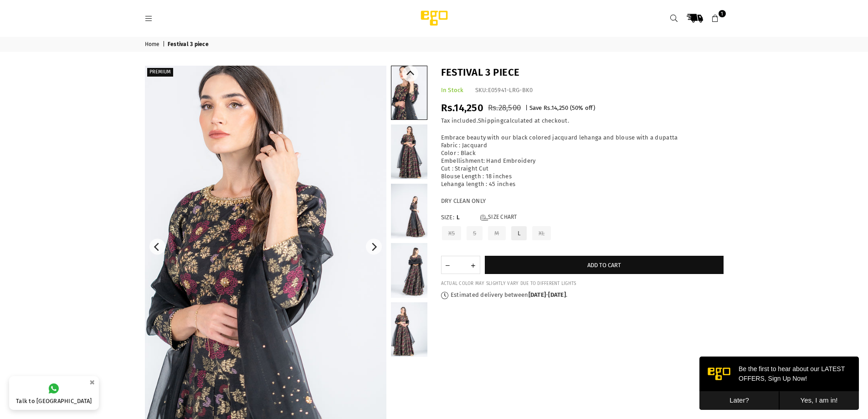  I want to click on span: L, so click(466, 218).